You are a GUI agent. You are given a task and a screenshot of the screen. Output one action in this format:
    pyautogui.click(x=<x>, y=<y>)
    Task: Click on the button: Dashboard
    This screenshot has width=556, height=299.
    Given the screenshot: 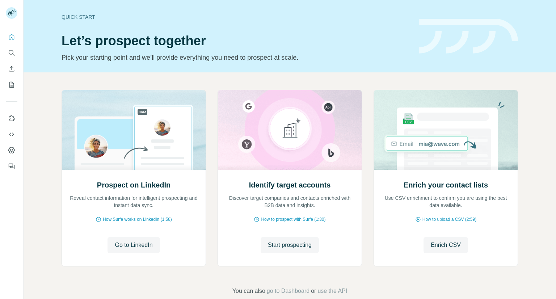 What is the action you would take?
    pyautogui.click(x=12, y=150)
    